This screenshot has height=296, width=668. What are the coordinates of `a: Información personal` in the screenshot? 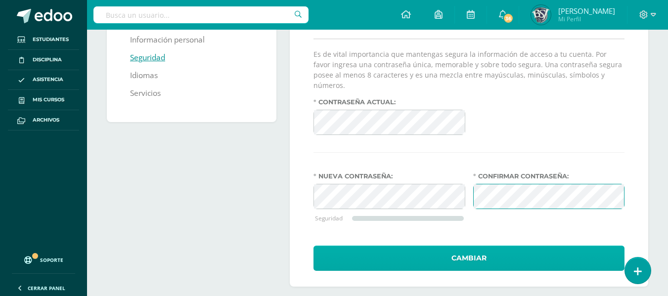 It's located at (167, 40).